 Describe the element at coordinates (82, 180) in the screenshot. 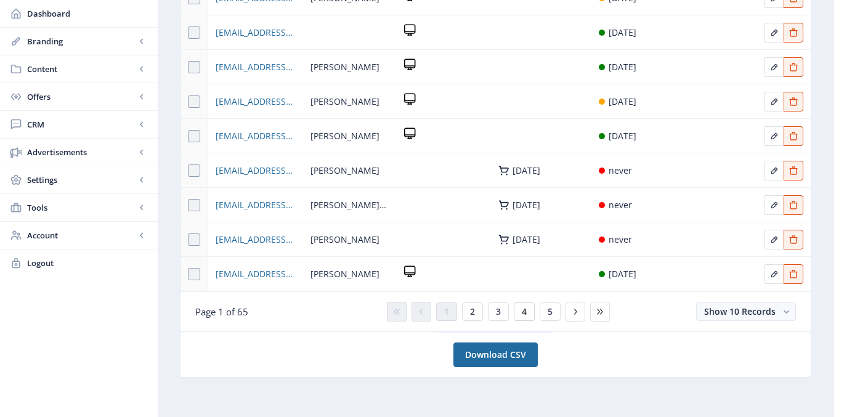

I see `span: Settings` at that location.